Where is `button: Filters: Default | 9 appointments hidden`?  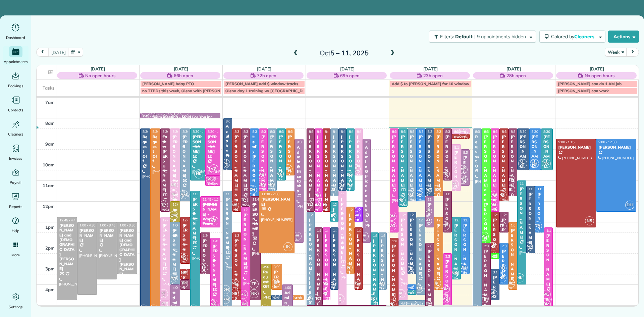
button: Filters: Default | 9 appointments hidden is located at coordinates (482, 36).